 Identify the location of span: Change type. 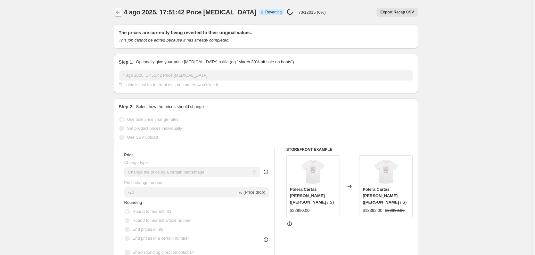
(136, 163).